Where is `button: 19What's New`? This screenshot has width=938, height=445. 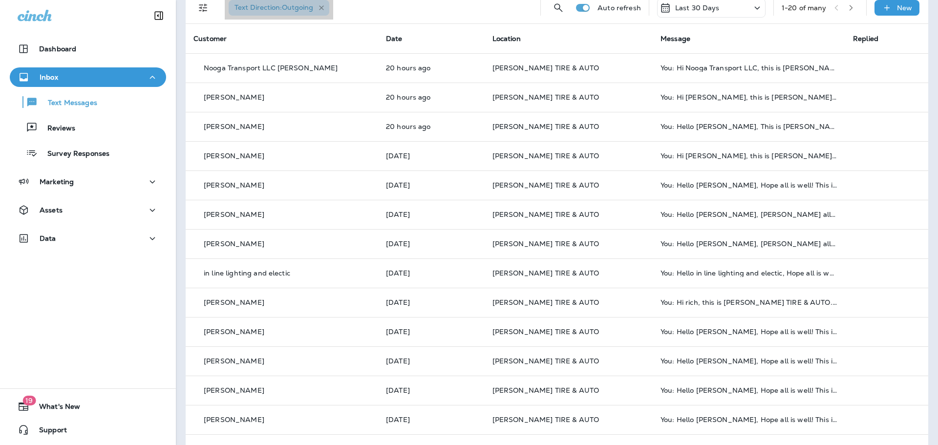 button: 19What's New is located at coordinates (88, 406).